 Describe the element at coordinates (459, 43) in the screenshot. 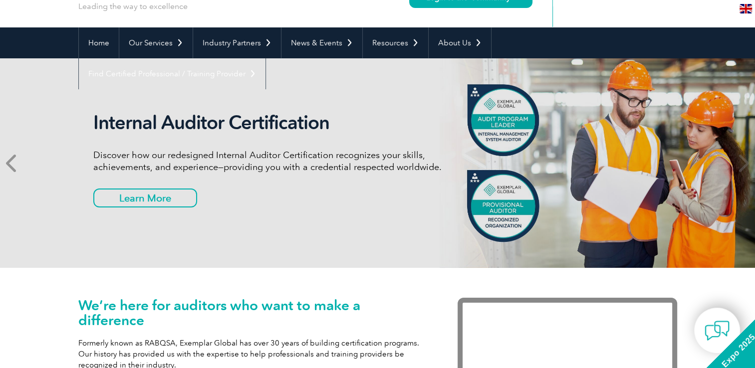

I see `a: About Us` at that location.